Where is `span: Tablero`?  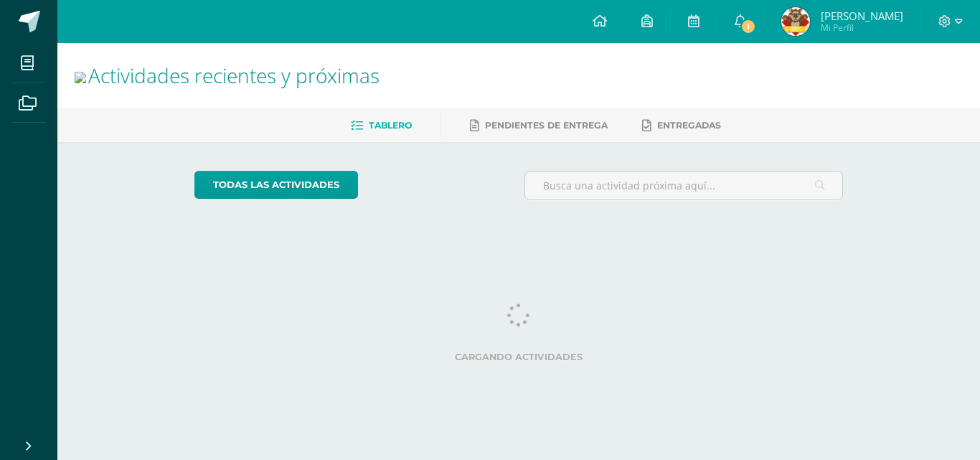 span: Tablero is located at coordinates (390, 125).